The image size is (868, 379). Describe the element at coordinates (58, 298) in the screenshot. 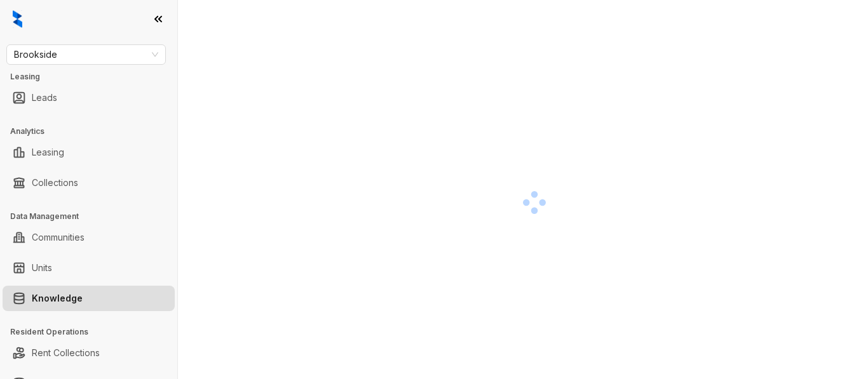

I see `a: Knowledge` at that location.